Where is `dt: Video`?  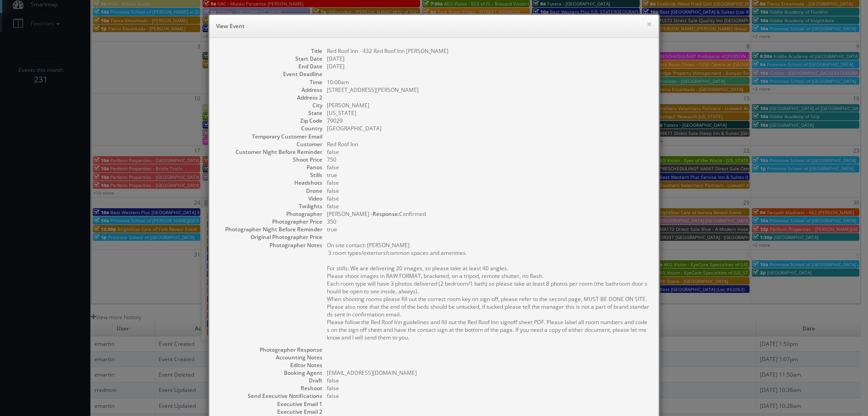
dt: Video is located at coordinates (270, 198).